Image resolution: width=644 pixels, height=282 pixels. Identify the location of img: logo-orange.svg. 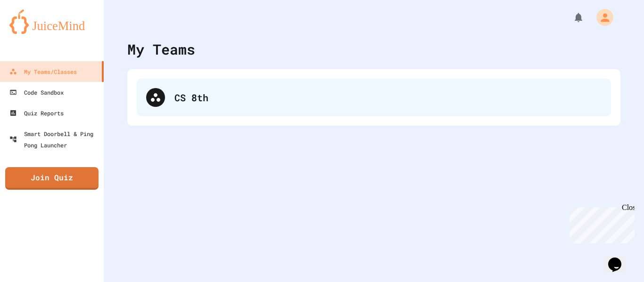
(52, 22).